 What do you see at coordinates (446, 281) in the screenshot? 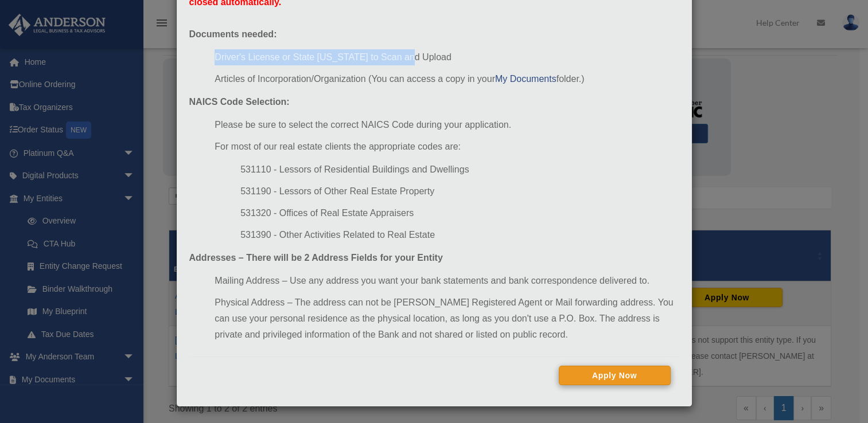
I see `li: Mailing Address – Use any address you want your bank statements and bank correspondence delivered...` at bounding box center [446, 281].